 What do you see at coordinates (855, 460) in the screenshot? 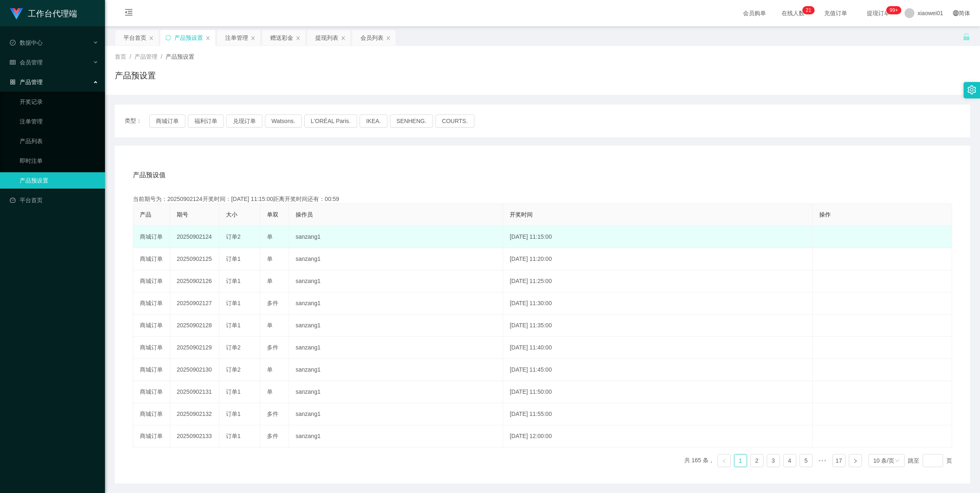
I see `li: 下一页` at bounding box center [855, 460].